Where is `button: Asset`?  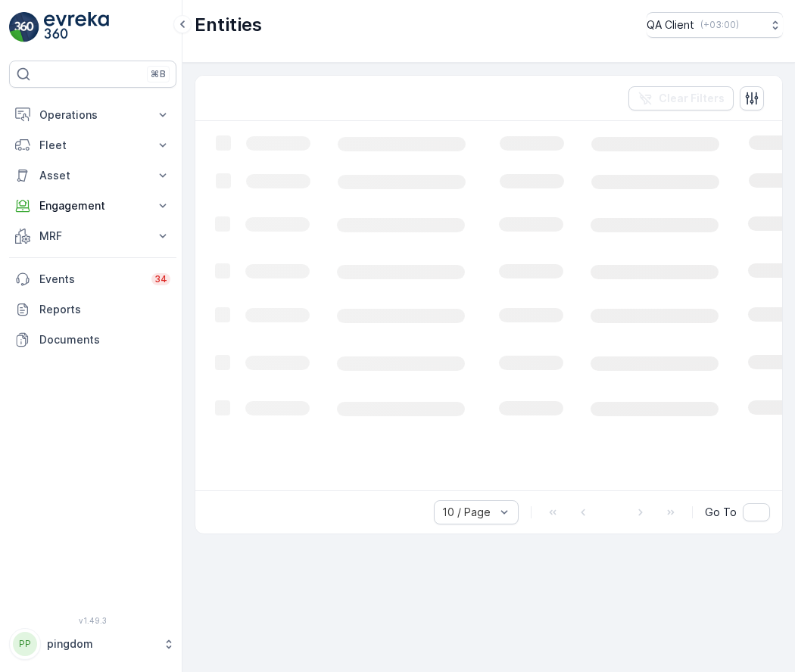
button: Asset is located at coordinates (93, 176).